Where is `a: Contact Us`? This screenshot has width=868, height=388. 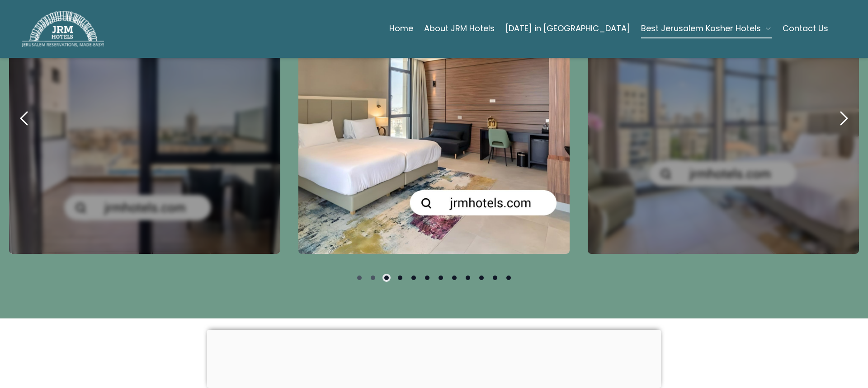 a: Contact Us is located at coordinates (805, 28).